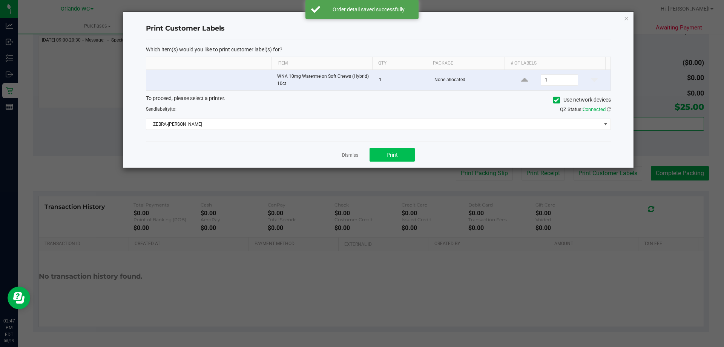  I want to click on th: Item, so click(322, 63).